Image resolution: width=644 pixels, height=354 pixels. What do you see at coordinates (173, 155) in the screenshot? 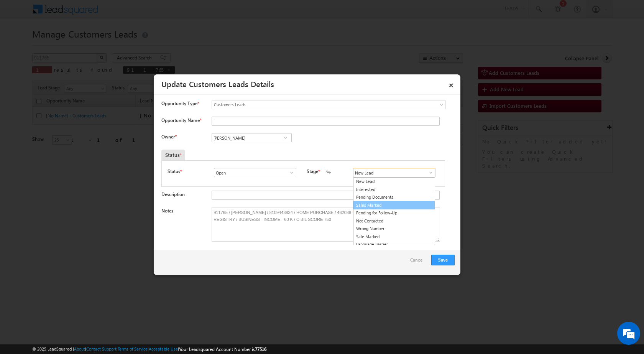
I see `div: Status` at bounding box center [173, 155].